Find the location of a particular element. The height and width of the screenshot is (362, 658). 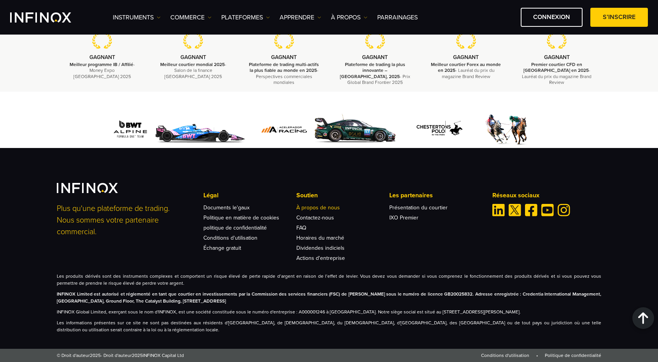

p: Réseaux sociaux is located at coordinates (546, 195).